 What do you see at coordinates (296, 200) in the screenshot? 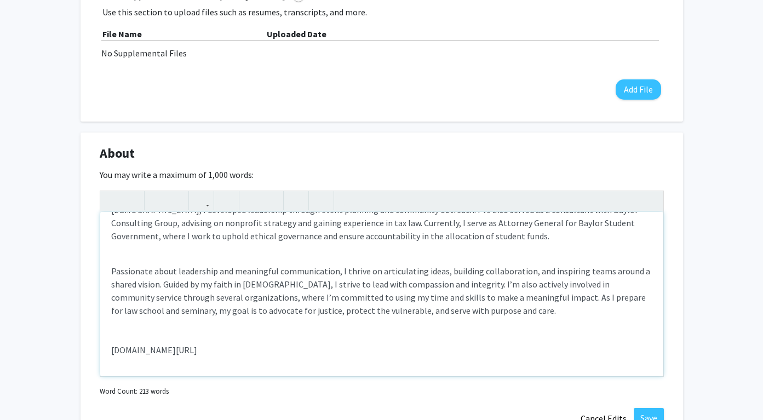
I see `button: Remove format` at bounding box center [296, 200].